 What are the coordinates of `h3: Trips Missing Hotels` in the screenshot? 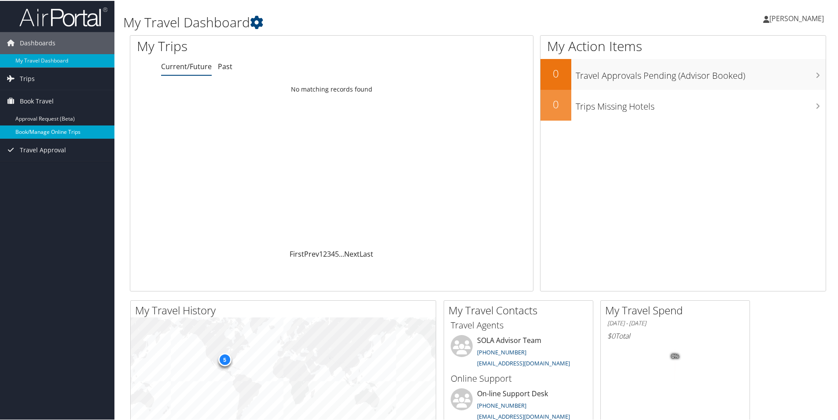 It's located at (700, 103).